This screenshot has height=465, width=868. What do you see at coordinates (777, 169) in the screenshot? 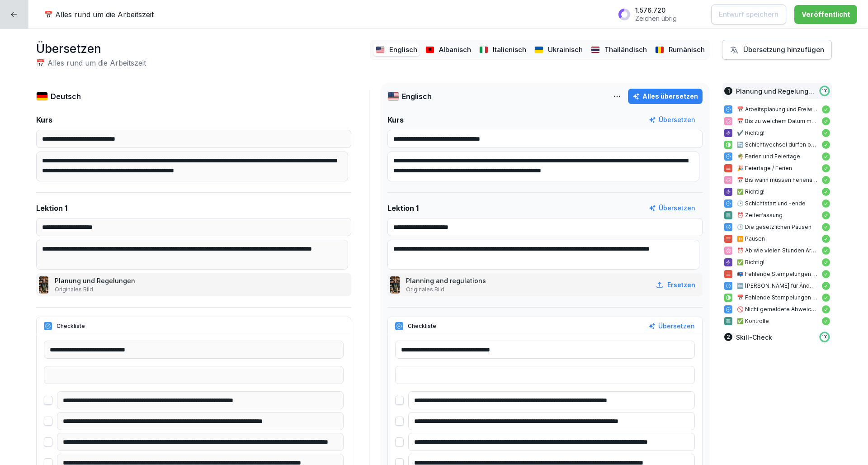
I see `p: 🎉 Feiertage / Ferien` at bounding box center [777, 169].